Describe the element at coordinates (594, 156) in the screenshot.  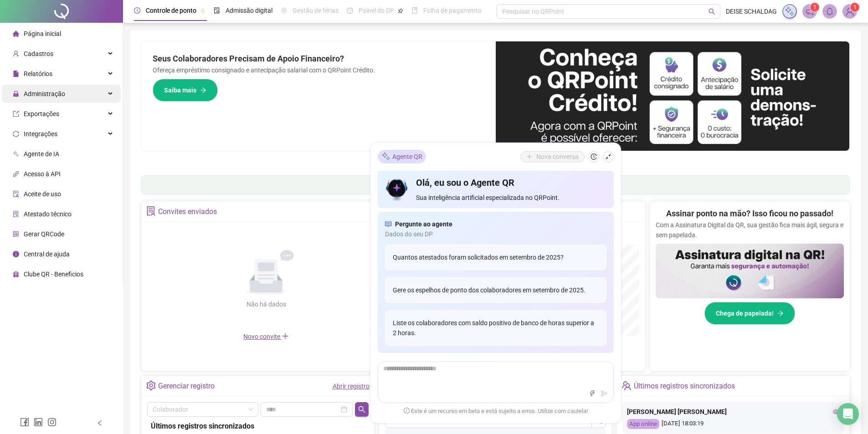
I see `span: history` at that location.